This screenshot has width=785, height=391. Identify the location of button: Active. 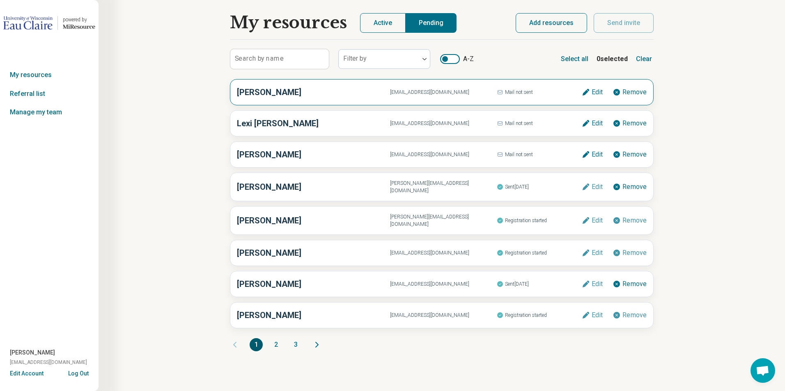
(382, 23).